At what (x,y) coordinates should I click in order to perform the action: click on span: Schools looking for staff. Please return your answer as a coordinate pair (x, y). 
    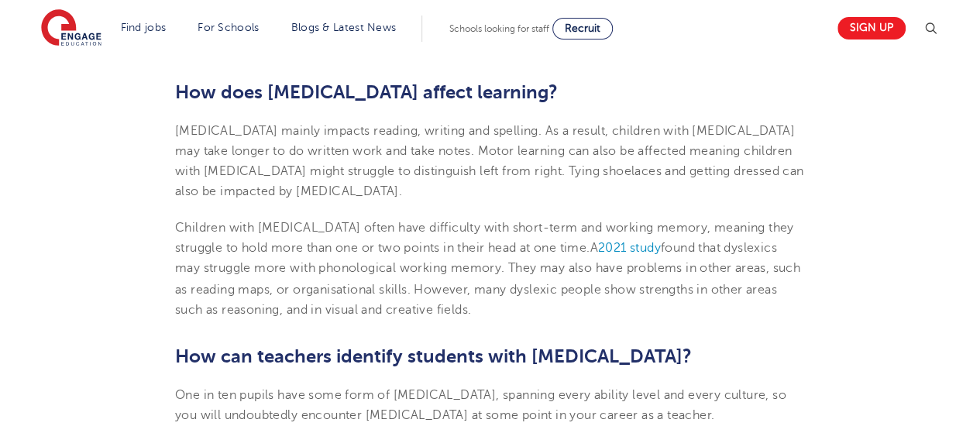
    Looking at the image, I should click on (499, 28).